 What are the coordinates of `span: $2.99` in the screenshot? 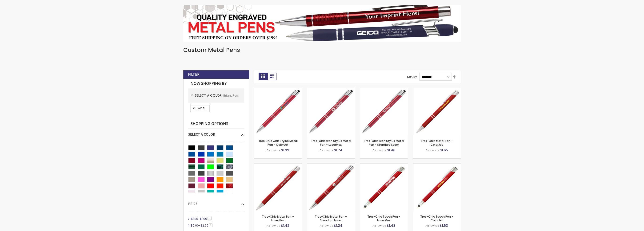 It's located at (204, 225).